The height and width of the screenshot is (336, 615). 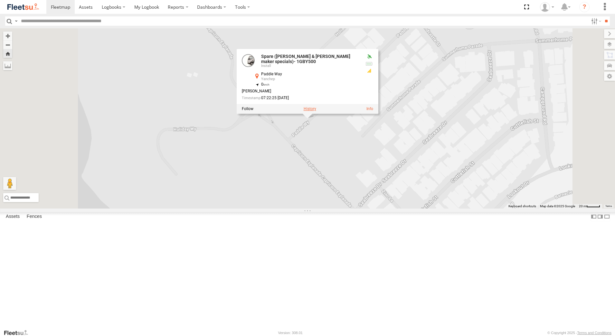 I want to click on label: Map Settings, so click(x=609, y=76).